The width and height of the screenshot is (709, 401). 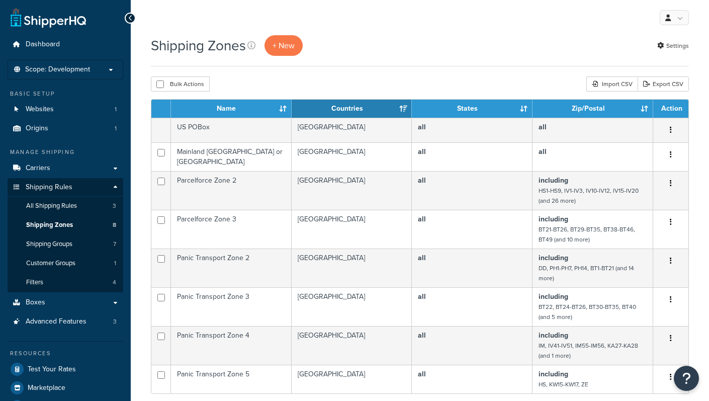 I want to click on a: ShipperHQ Home, so click(x=48, y=18).